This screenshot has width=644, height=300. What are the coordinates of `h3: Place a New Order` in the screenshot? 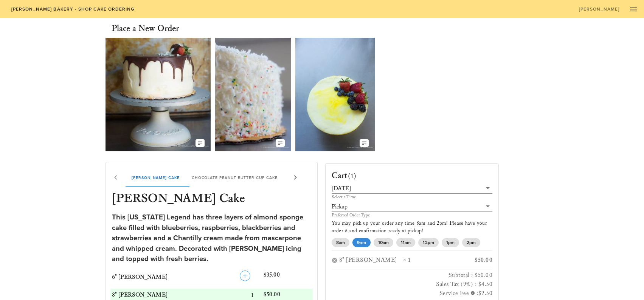 It's located at (145, 29).